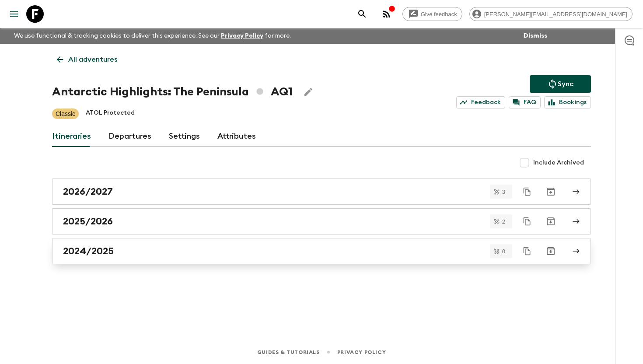 This screenshot has height=364, width=643. Describe the element at coordinates (88, 191) in the screenshot. I see `h2: 2026/2027` at that location.